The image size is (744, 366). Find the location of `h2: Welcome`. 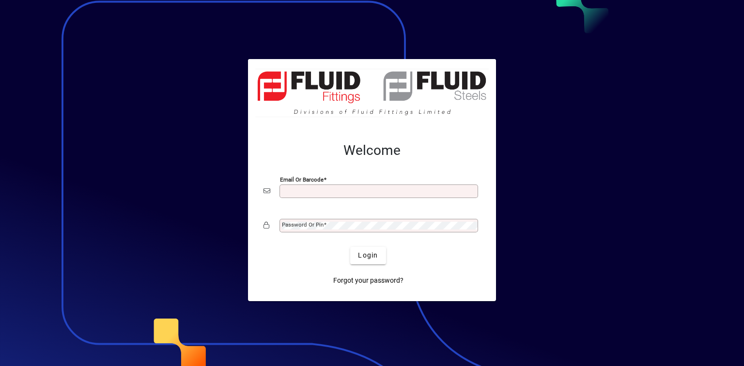

h2: Welcome is located at coordinates (372, 151).